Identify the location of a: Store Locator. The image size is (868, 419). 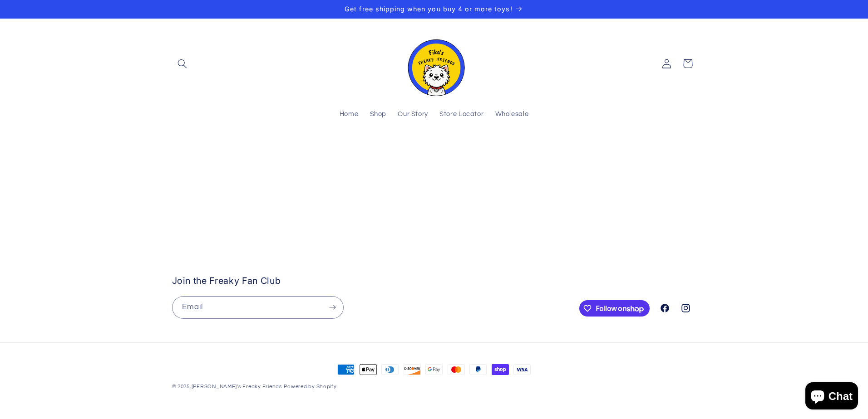
(461, 114).